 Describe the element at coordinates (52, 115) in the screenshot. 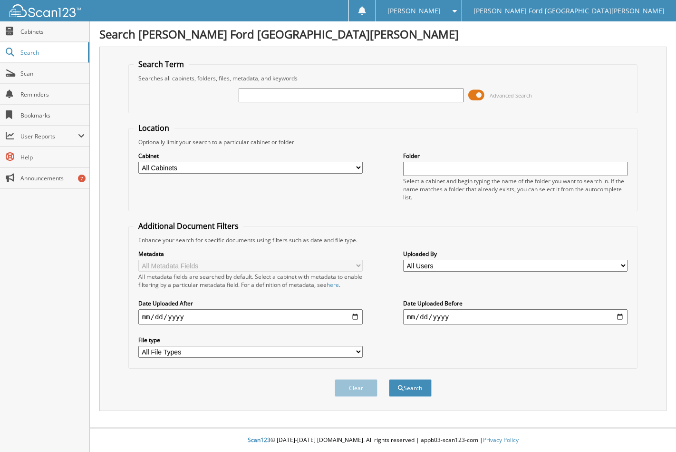

I see `span: Bookmarks` at that location.